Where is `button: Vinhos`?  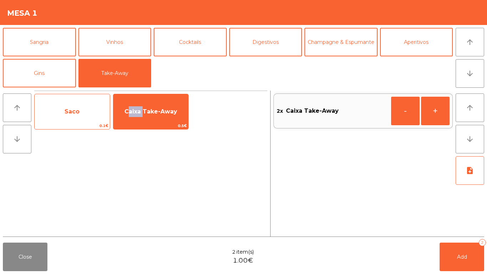 button: Vinhos is located at coordinates (115, 42).